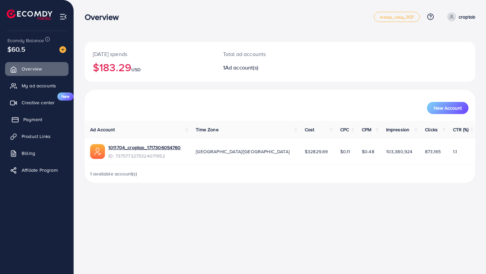 This screenshot has width=486, height=274. What do you see at coordinates (455, 151) in the screenshot?
I see `span: 1.1` at bounding box center [455, 151].